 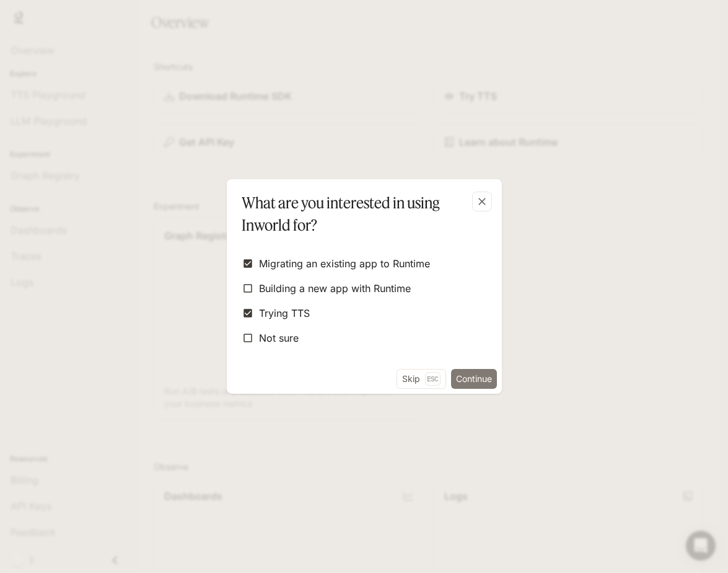 I want to click on span: Migrating an existing app to Runtime, so click(x=345, y=264).